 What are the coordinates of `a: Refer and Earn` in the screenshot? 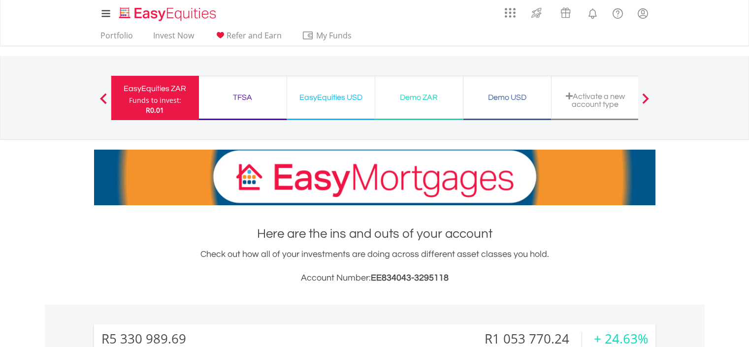 It's located at (248, 38).